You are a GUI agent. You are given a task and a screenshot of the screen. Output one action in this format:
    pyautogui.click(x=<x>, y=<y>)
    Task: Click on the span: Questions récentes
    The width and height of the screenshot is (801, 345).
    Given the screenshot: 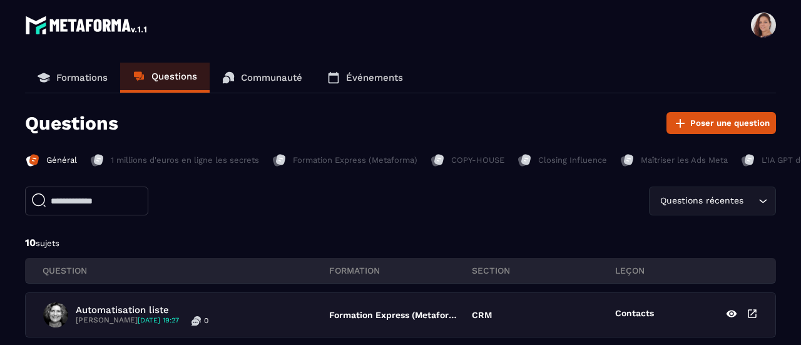 What is the action you would take?
    pyautogui.click(x=702, y=201)
    